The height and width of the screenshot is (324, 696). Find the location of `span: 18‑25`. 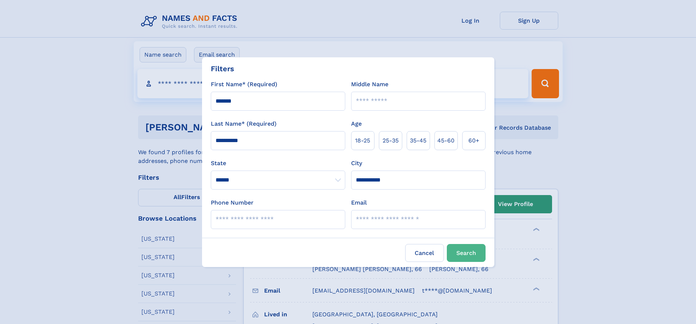

span: 18‑25 is located at coordinates (362, 141).